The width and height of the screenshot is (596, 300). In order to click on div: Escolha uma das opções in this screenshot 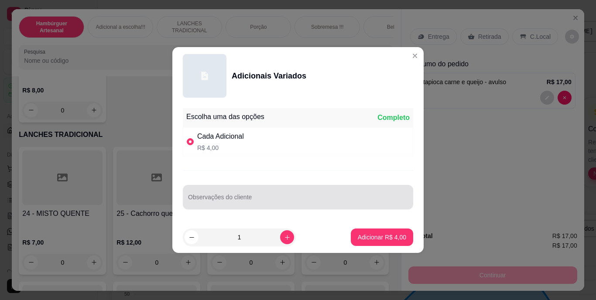, I will do `click(225, 117)`.